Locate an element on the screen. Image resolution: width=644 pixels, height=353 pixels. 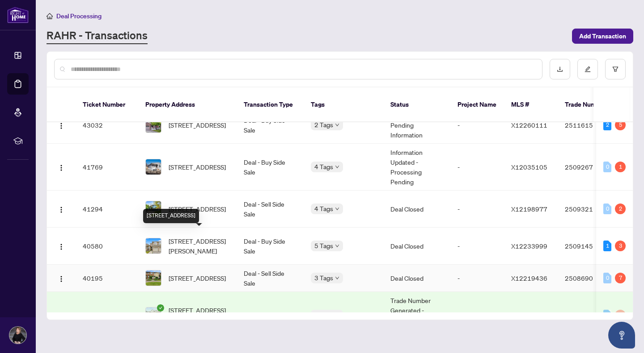
span: X12260111 is located at coordinates (529, 125).